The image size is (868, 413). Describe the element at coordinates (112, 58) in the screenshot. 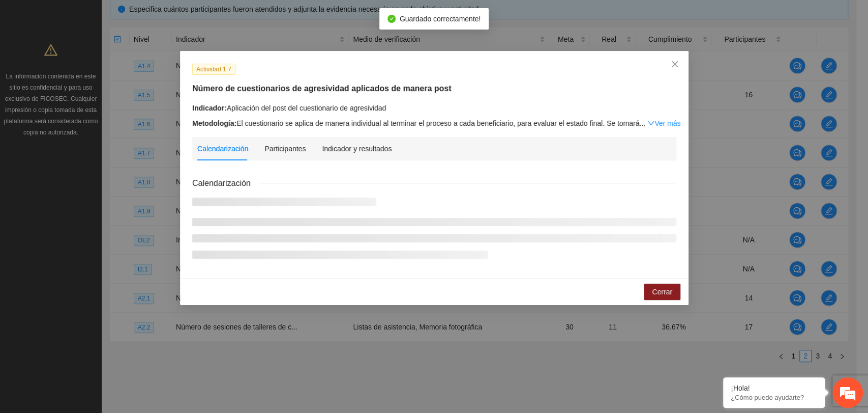

I see `div: Chatee con nosotros ahora` at that location.